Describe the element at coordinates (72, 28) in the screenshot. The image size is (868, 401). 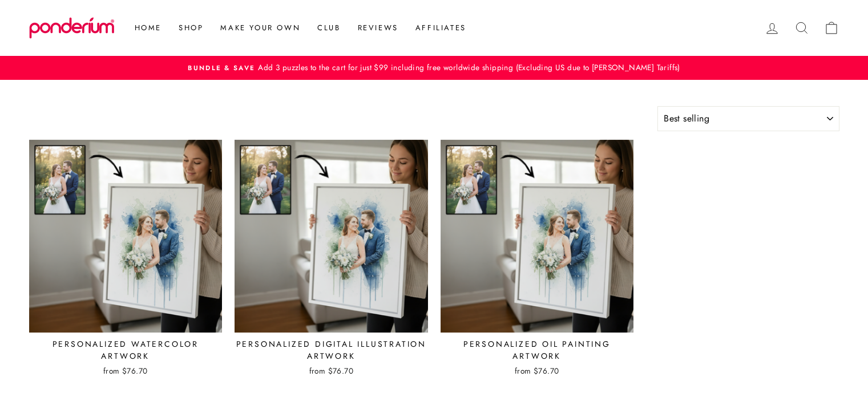
I see `img: Ponderium` at that location.